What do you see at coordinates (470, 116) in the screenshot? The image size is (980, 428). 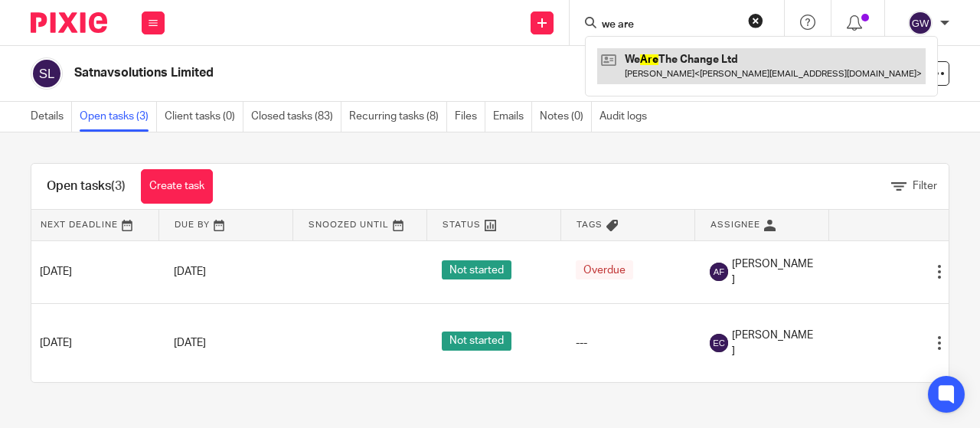 I see `a: Files` at bounding box center [470, 116].